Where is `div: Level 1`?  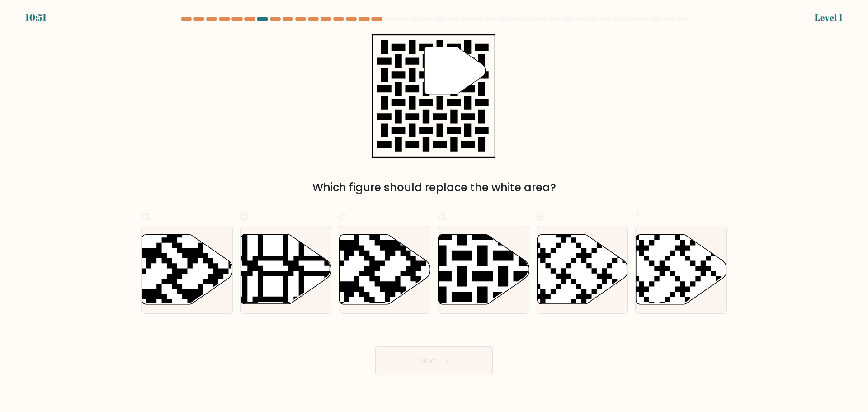
div: Level 1 is located at coordinates (828, 18).